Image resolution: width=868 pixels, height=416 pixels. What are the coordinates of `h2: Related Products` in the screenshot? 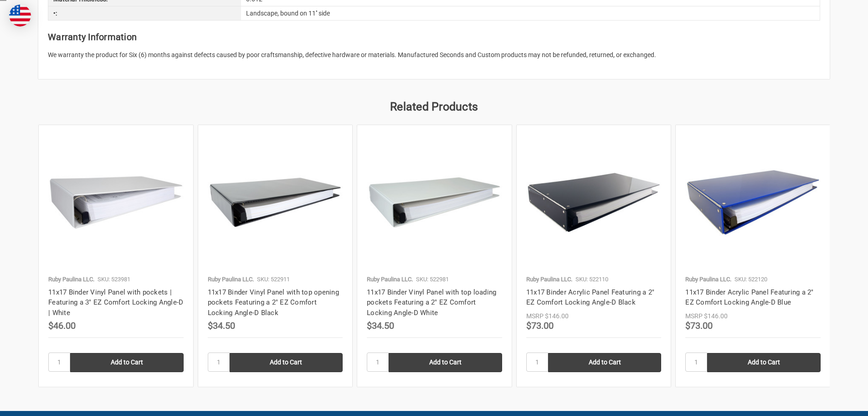 It's located at (434, 107).